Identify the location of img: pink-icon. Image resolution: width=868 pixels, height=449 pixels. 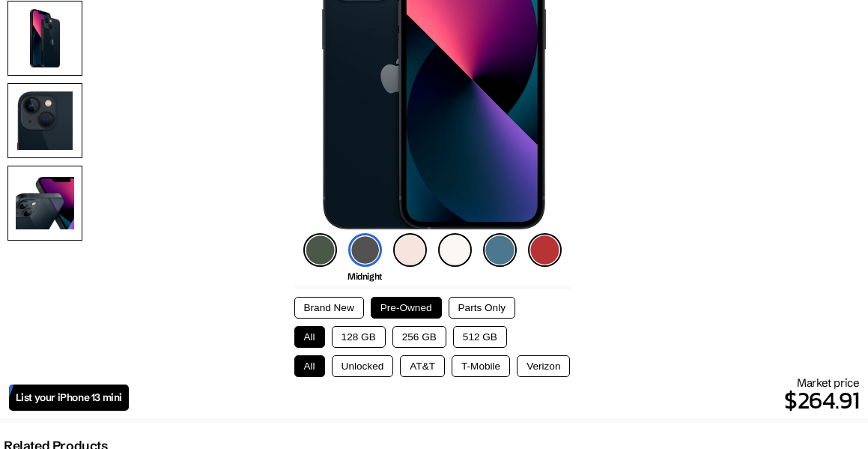
(410, 250).